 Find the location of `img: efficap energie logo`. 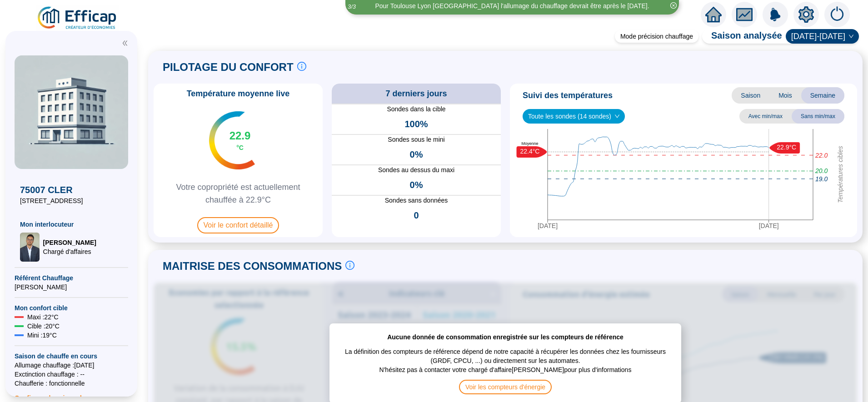

img: efficap energie logo is located at coordinates (78, 18).